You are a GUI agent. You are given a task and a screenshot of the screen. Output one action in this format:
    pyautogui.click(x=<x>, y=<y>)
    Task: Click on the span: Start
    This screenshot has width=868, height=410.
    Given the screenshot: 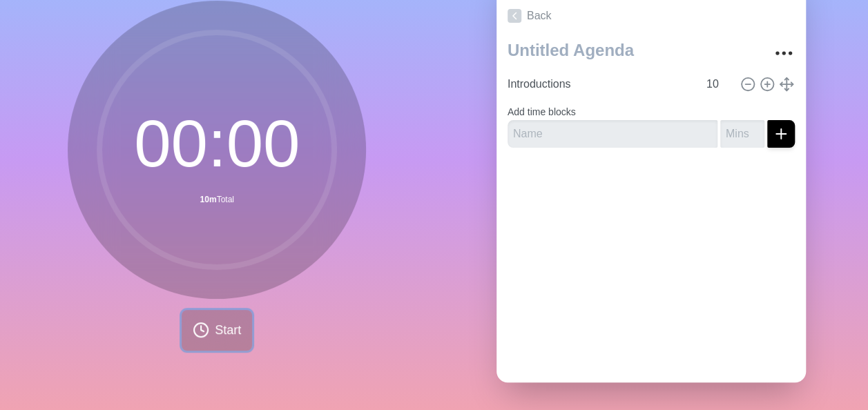 What is the action you would take?
    pyautogui.click(x=228, y=330)
    